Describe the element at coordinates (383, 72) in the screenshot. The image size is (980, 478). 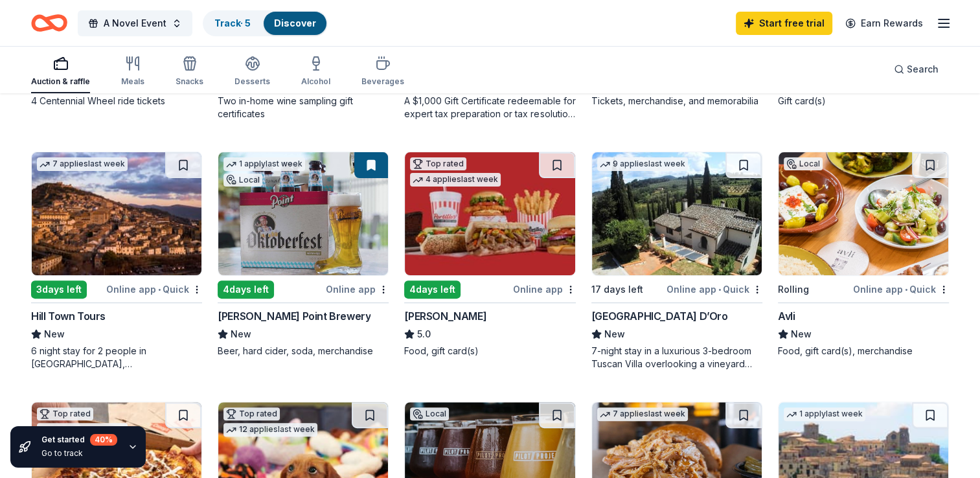
I see `button: Beverages` at that location.